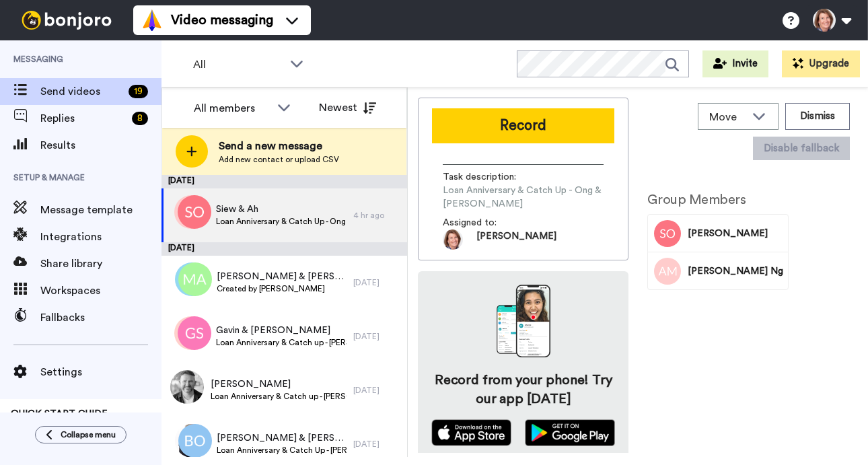 The image size is (868, 465). Describe the element at coordinates (195, 212) in the screenshot. I see `img: so.png` at that location.